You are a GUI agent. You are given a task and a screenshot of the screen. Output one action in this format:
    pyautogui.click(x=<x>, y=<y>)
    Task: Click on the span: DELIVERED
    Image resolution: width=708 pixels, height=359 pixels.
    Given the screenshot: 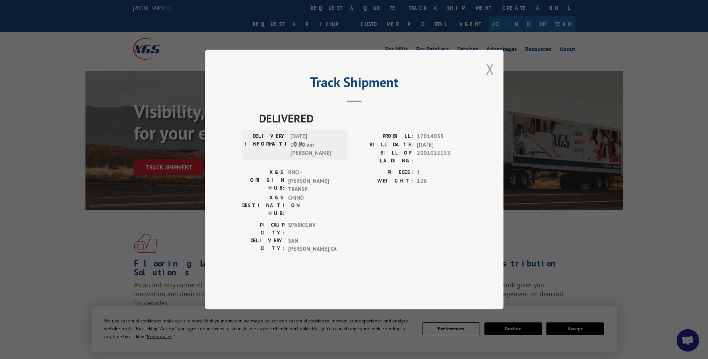 What is the action you would take?
    pyautogui.click(x=362, y=118)
    